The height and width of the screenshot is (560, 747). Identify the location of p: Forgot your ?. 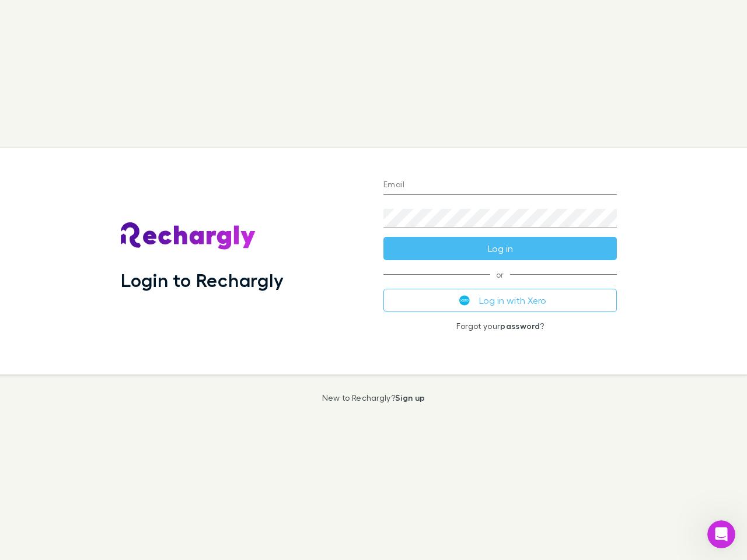
(500, 326).